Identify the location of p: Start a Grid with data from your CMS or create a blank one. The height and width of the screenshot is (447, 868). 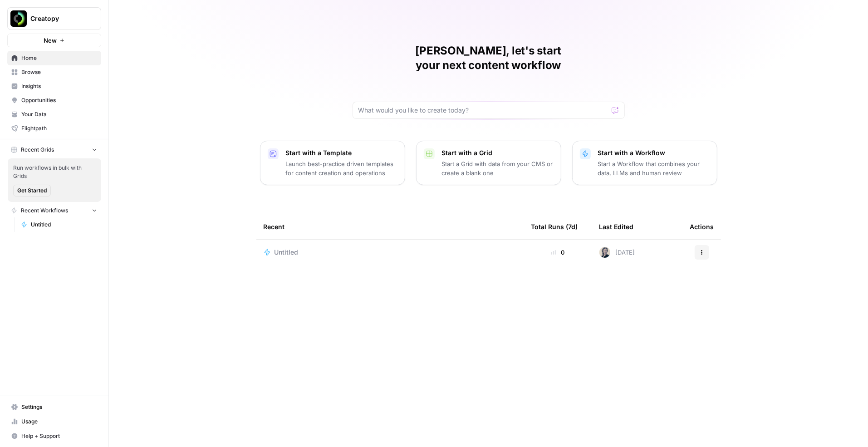
(497, 169).